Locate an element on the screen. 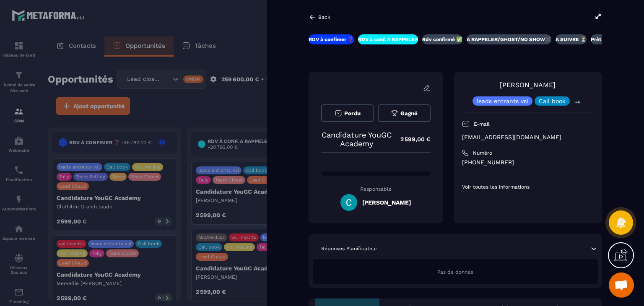  p: Call book is located at coordinates (552, 101).